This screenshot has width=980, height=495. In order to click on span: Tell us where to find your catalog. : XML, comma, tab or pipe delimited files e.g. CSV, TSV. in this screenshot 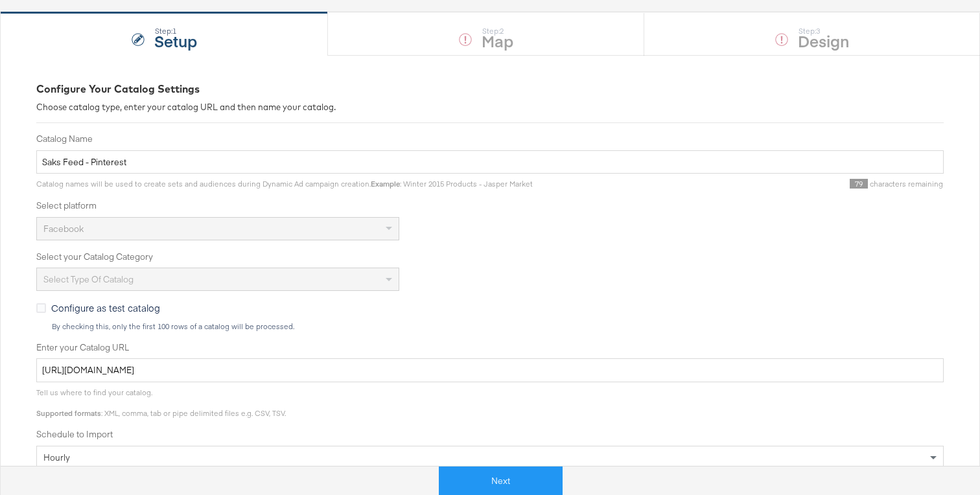, I will do `click(161, 402)`.